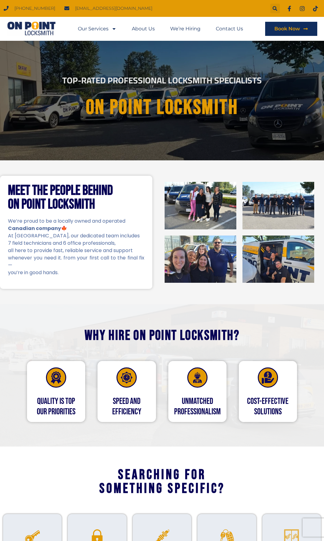  What do you see at coordinates (34, 228) in the screenshot?
I see `strong: Canadian company` at bounding box center [34, 228].